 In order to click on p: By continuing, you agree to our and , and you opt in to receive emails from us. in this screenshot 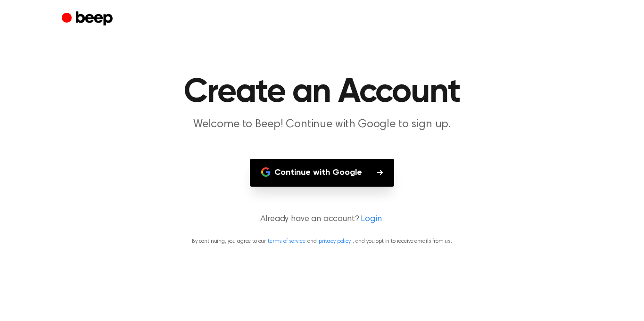, I will do `click(322, 241)`.